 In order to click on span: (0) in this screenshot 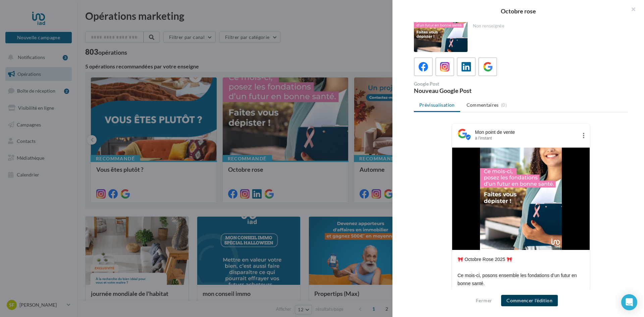, I will do `click(504, 105)`.